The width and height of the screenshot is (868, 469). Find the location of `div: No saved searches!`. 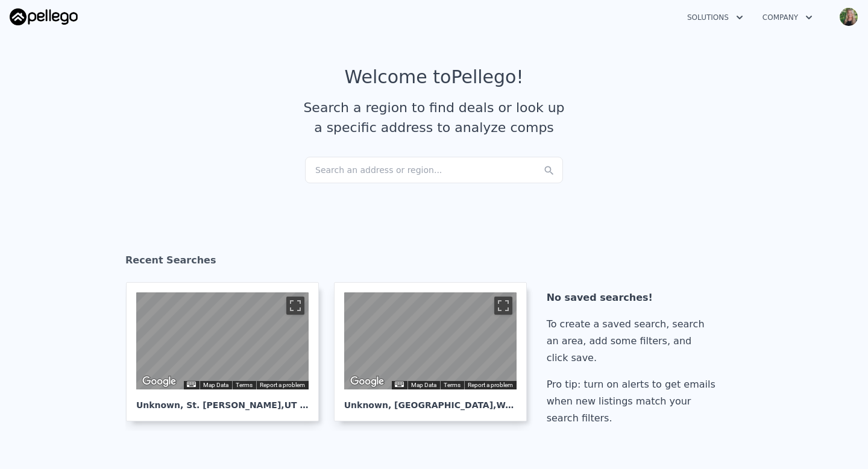

div: No saved searches! is located at coordinates (634, 298).